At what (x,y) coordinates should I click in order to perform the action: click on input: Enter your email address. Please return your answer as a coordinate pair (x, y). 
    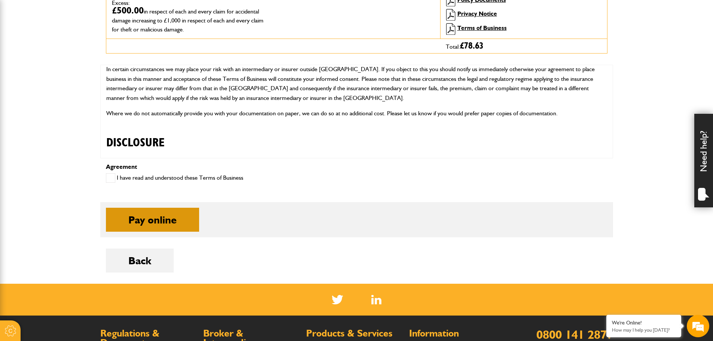
    Looking at the image, I should click on (73, 99).